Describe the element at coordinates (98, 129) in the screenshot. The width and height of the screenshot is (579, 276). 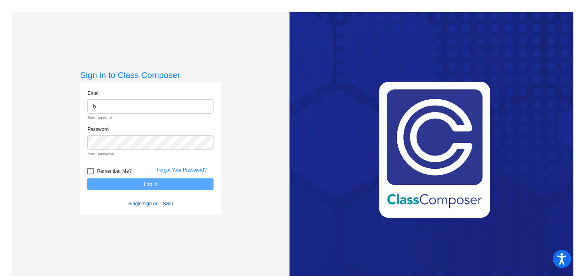
I see `label: Password` at that location.